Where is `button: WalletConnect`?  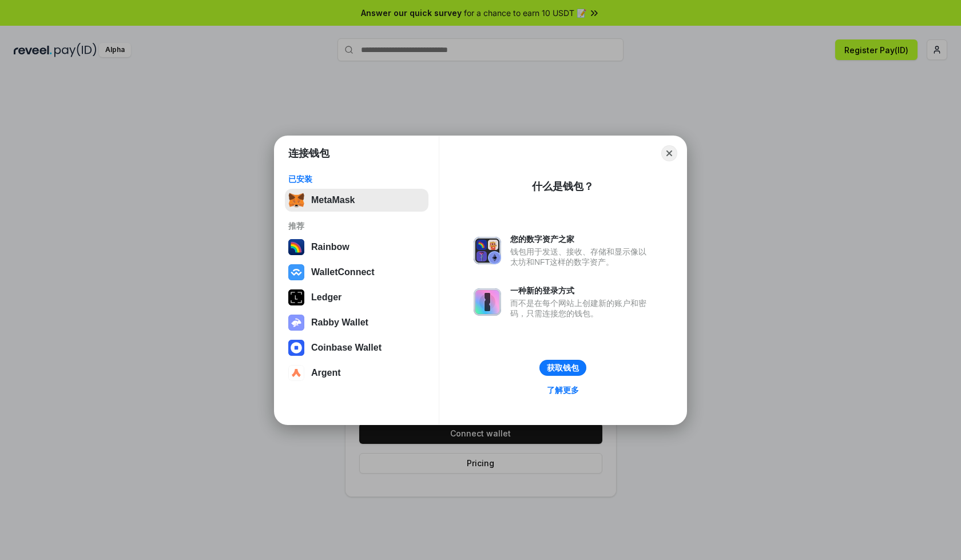
button: WalletConnect is located at coordinates (356, 272).